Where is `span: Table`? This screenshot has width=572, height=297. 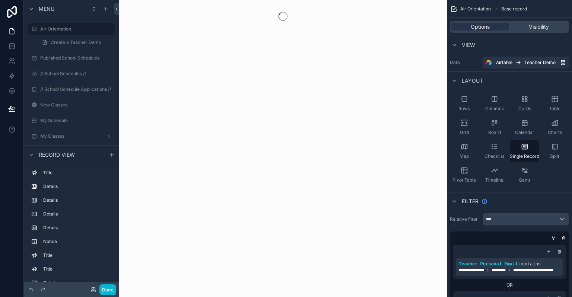 span: Table is located at coordinates (554, 109).